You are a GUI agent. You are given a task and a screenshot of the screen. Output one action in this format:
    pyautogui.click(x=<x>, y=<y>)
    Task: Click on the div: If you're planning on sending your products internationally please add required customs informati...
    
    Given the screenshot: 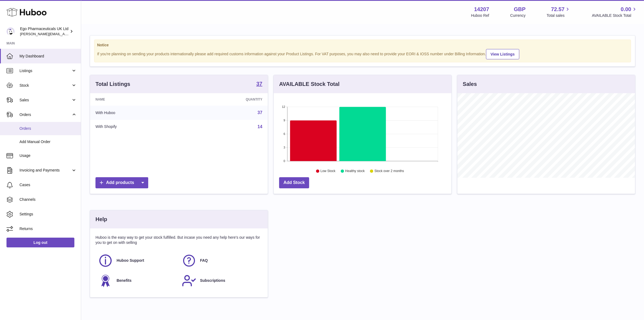 What is the action you would take?
    pyautogui.click(x=362, y=54)
    